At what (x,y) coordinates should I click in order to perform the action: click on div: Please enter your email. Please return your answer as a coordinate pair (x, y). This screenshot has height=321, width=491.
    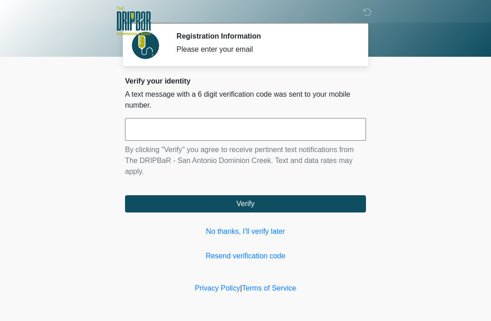
    Looking at the image, I should click on (264, 50).